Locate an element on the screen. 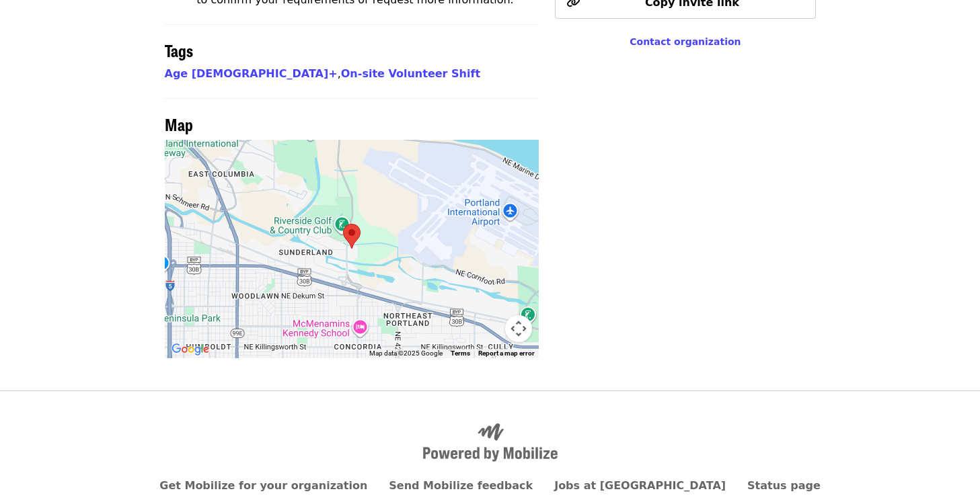 This screenshot has height=504, width=980. a: Terms is located at coordinates (461, 353).